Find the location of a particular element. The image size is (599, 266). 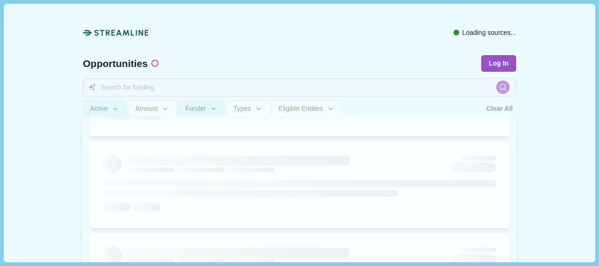

span: Eligible Entities is located at coordinates (300, 109).